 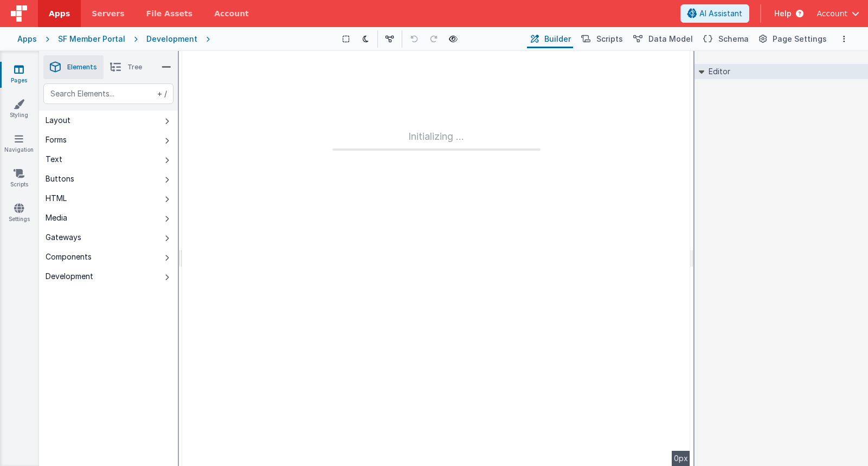 What do you see at coordinates (108, 178) in the screenshot?
I see `button: Buttons` at bounding box center [108, 178].